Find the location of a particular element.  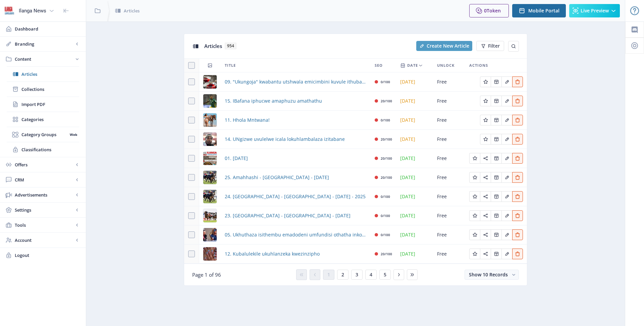

img: 3aaefda2-13fe-4868-a59f-fc69ad1c09fd.png is located at coordinates (210, 197).